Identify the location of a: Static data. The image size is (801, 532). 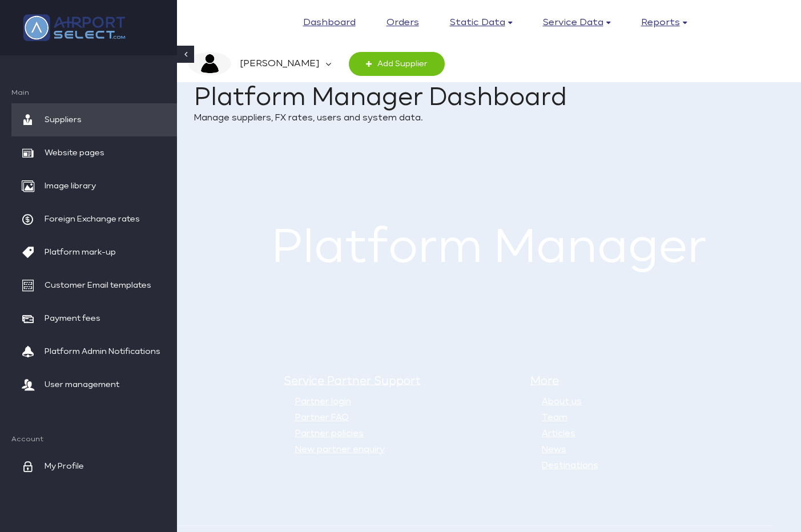
(480, 23).